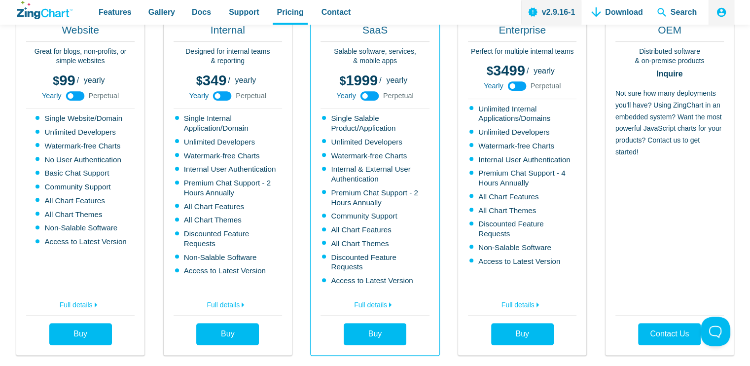 The height and width of the screenshot is (366, 750). What do you see at coordinates (80, 56) in the screenshot?
I see `p: Great for blogs, non-profits, or simple websites` at bounding box center [80, 56].